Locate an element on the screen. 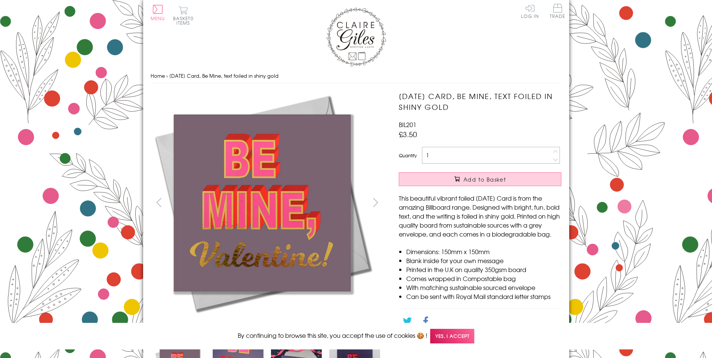 Image resolution: width=712 pixels, height=358 pixels. button: Basket0 items is located at coordinates (183, 15).